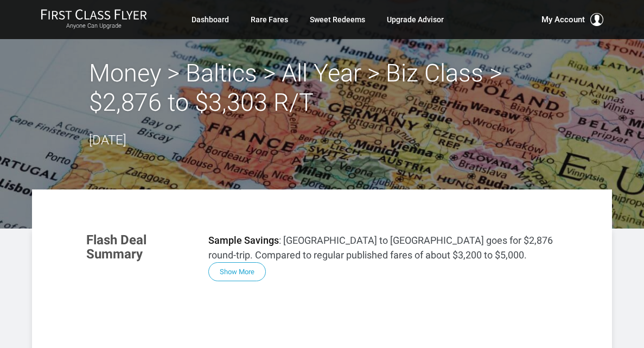  I want to click on a: Dashboard, so click(210, 19).